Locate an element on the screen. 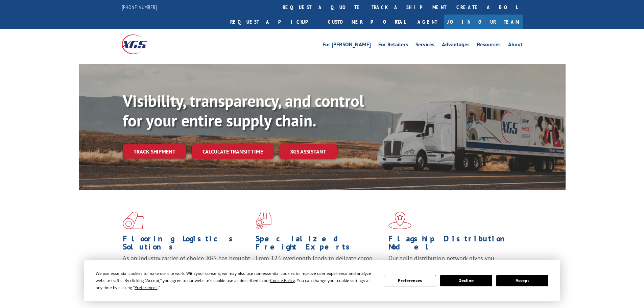 This screenshot has height=308, width=644. a: Advantages is located at coordinates (456, 46).